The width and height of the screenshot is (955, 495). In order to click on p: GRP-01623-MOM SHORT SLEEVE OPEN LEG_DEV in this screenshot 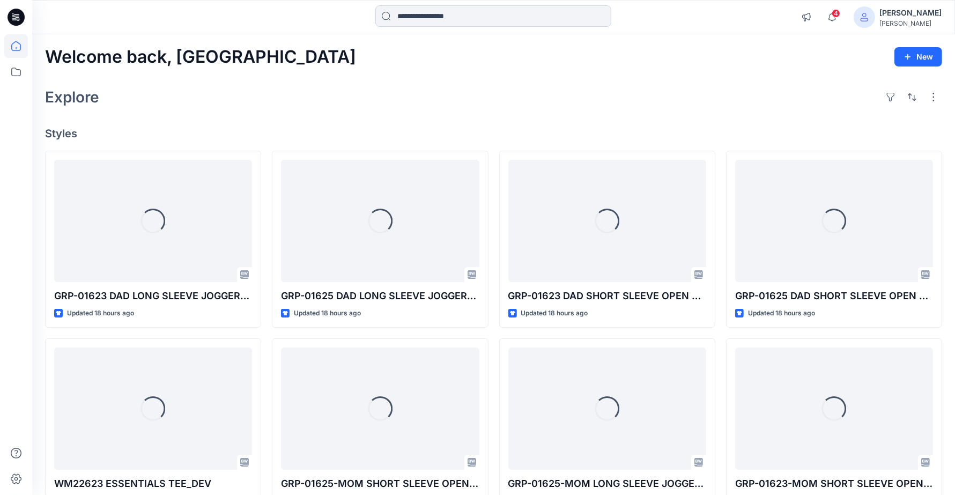, I will do `click(834, 484)`.